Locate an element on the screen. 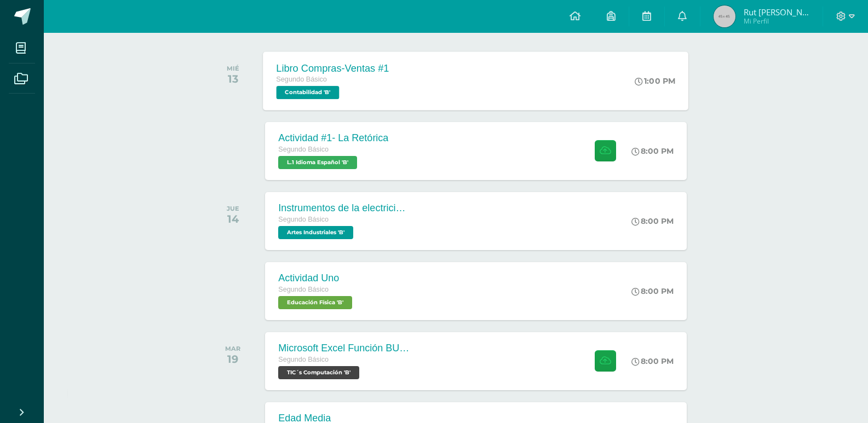 The height and width of the screenshot is (423, 868). span: Educación Física 'B' is located at coordinates (315, 303).